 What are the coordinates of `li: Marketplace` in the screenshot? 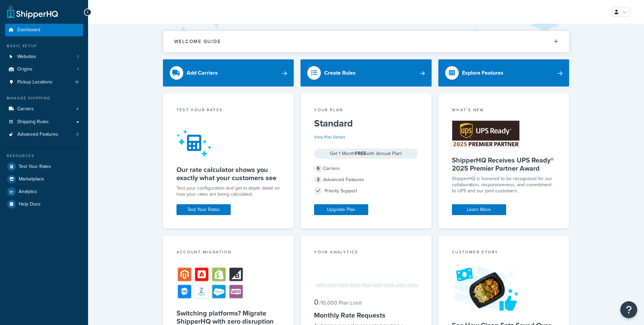 It's located at (44, 179).